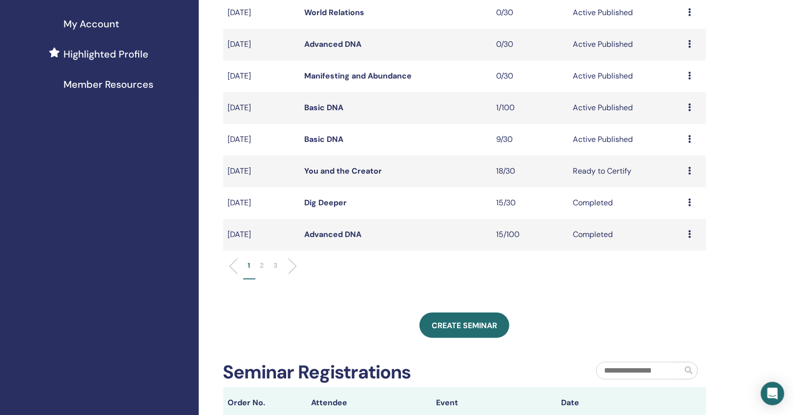 The width and height of the screenshot is (794, 415). Describe the element at coordinates (464, 326) in the screenshot. I see `a: Create seminar` at that location.